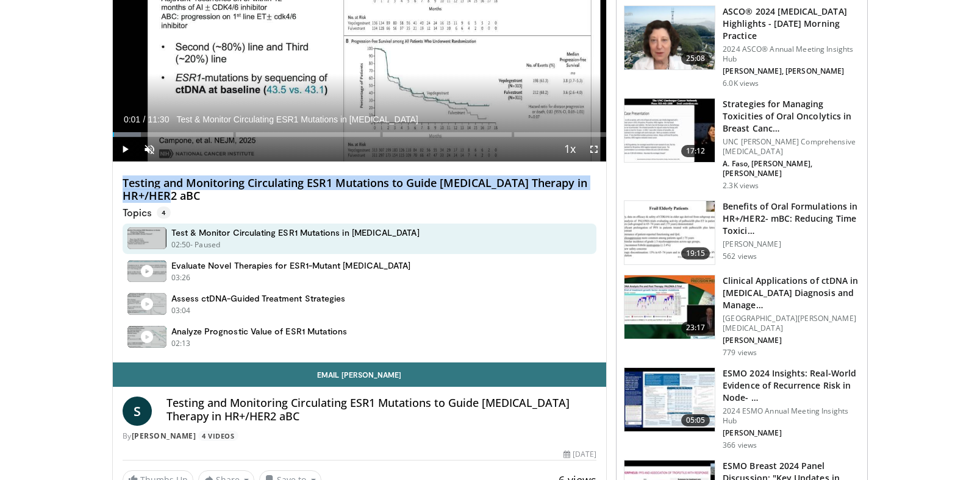  What do you see at coordinates (670, 131) in the screenshot?
I see `img: 7eb00e7f-02a9-4560-a2bb-2d16661475ed.150x105_q85_crop-smart_upscale.jpg` at bounding box center [670, 131].